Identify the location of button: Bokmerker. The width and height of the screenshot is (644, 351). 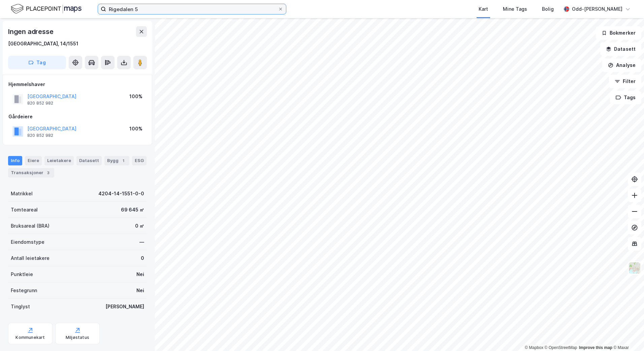
(618, 33).